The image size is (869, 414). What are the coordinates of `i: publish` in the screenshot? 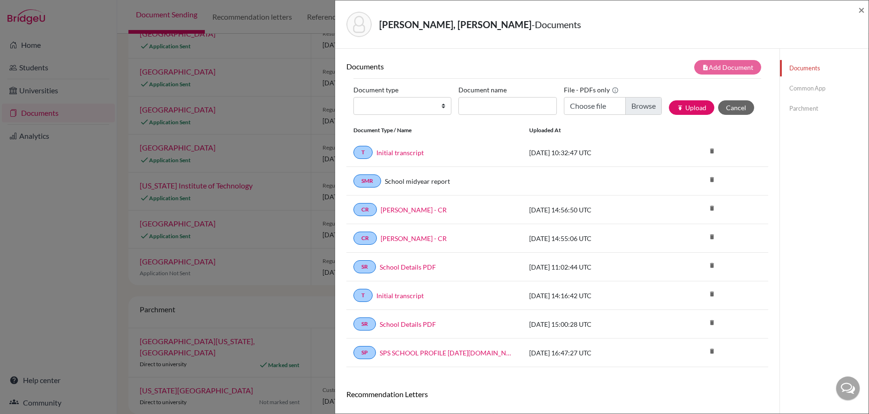 It's located at (680, 108).